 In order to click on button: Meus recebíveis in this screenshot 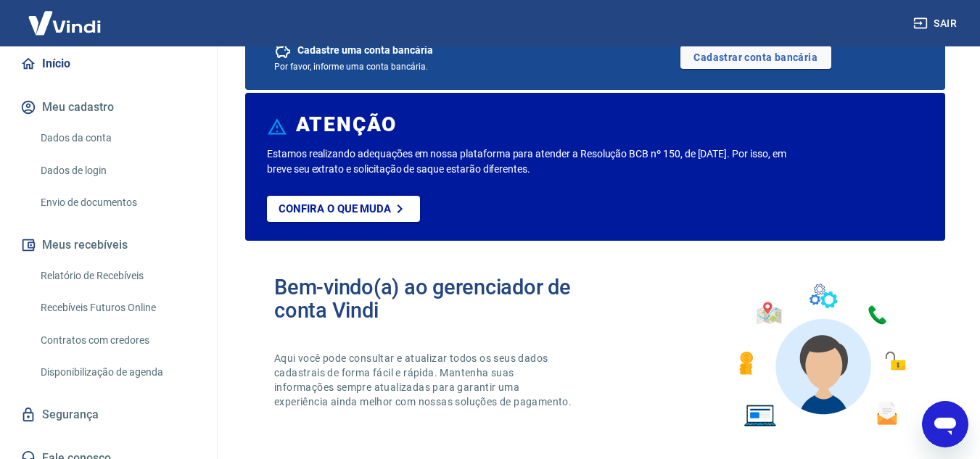, I will do `click(108, 245)`.